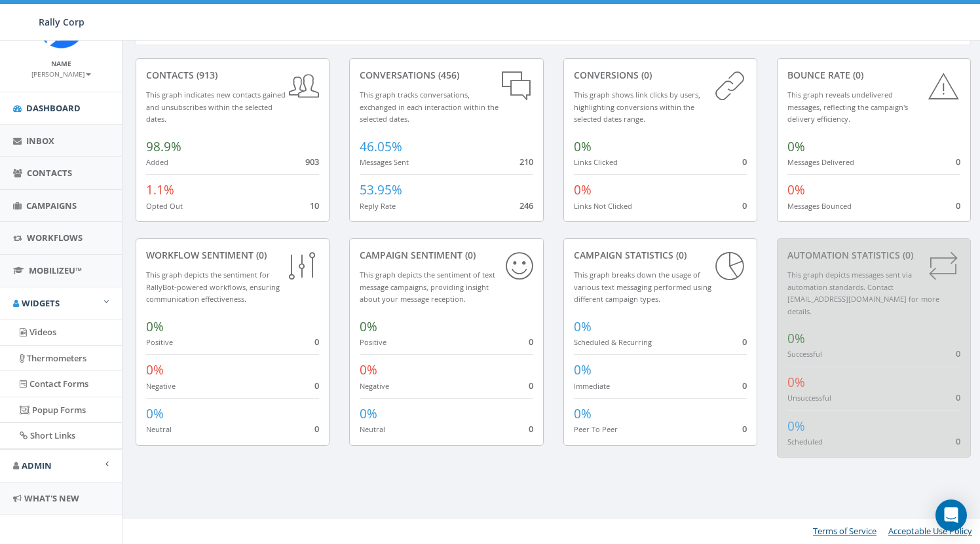 The width and height of the screenshot is (980, 544). I want to click on div: conversations, so click(446, 75).